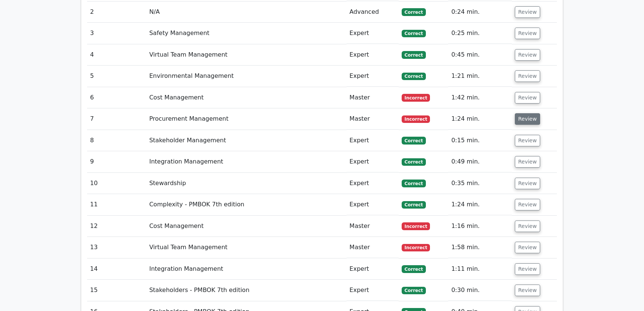 The width and height of the screenshot is (644, 311). I want to click on td: 13, so click(116, 247).